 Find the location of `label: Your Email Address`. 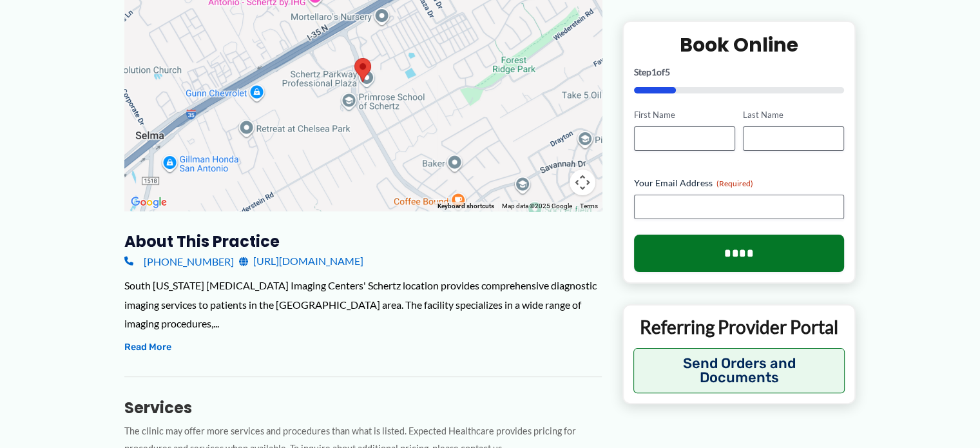

label: Your Email Address is located at coordinates (739, 183).